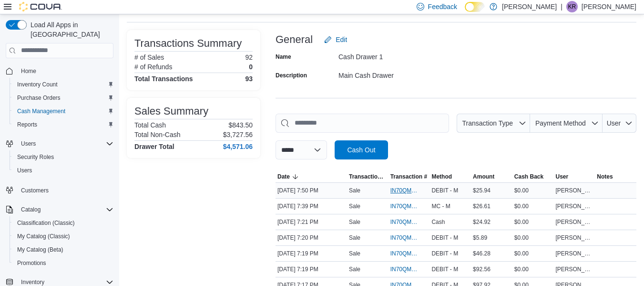 Image resolution: width=644 pixels, height=286 pixels. Describe the element at coordinates (40, 250) in the screenshot. I see `a: My Catalog (Beta)` at that location.